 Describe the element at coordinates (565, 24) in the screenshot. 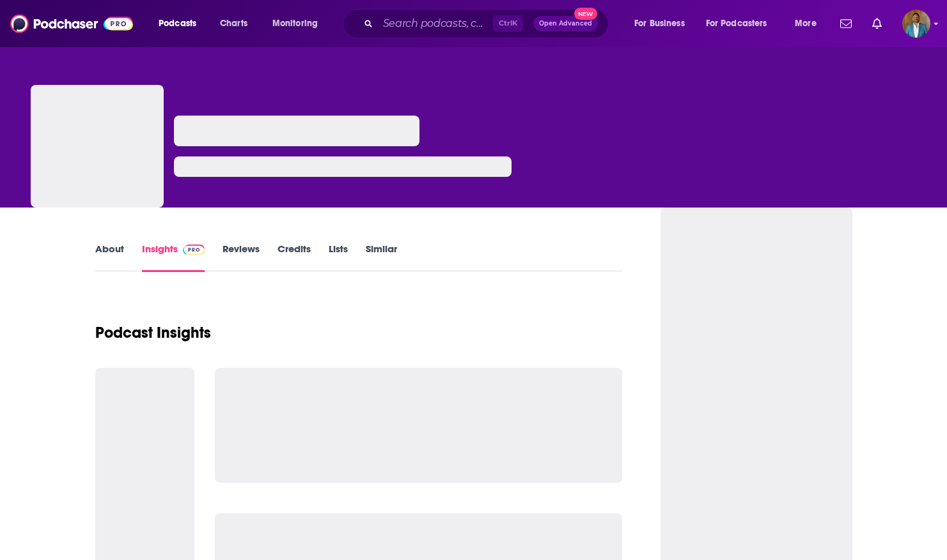

I see `button: Open AdvancedNew` at that location.